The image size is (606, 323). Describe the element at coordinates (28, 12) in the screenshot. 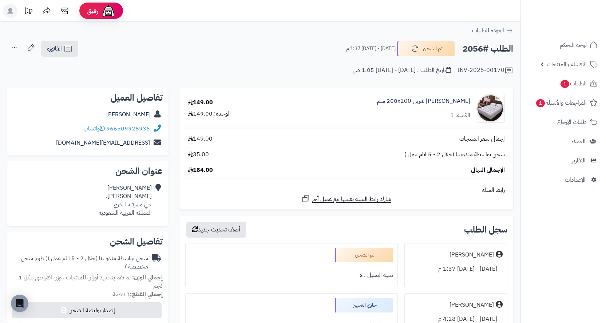

I see `a: تحديثات المنصة` at that location.